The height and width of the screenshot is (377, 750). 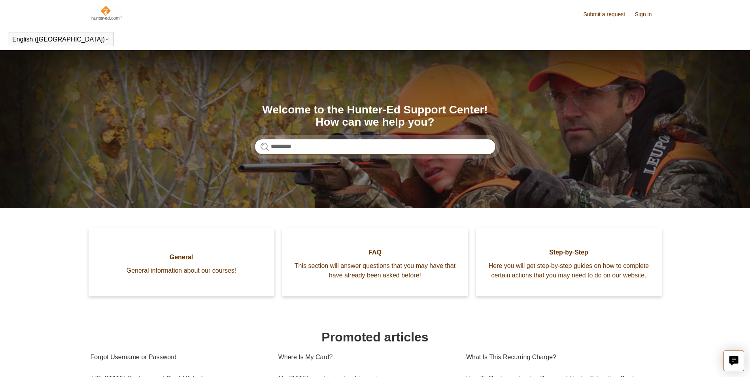 What do you see at coordinates (734, 361) in the screenshot?
I see `div: Live chat` at bounding box center [734, 361].